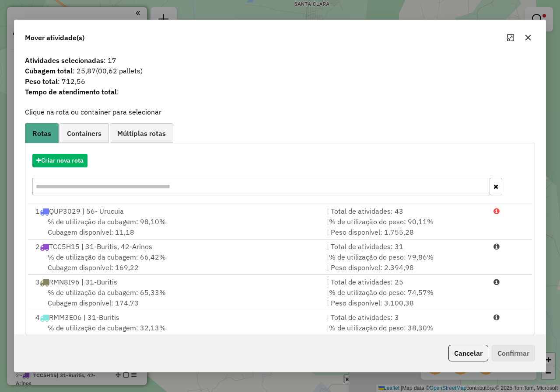 This screenshot has width=560, height=392. What do you see at coordinates (41, 134) in the screenshot?
I see `span: Rotas` at bounding box center [41, 134].